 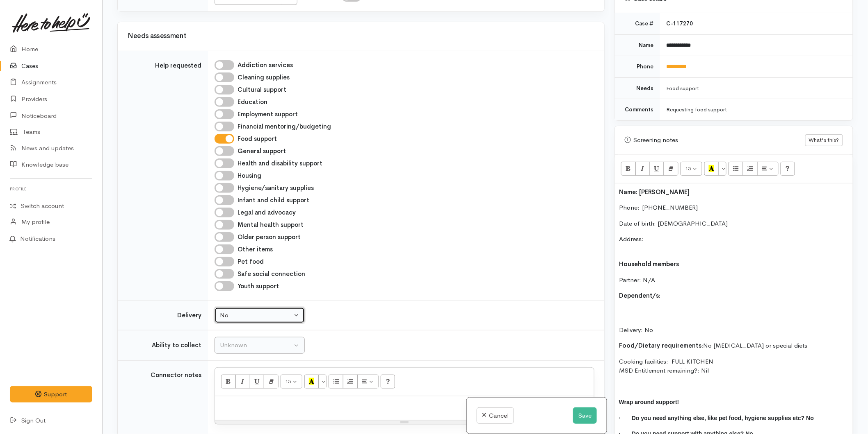 I want to click on p: Partner: N/A, so click(x=734, y=280).